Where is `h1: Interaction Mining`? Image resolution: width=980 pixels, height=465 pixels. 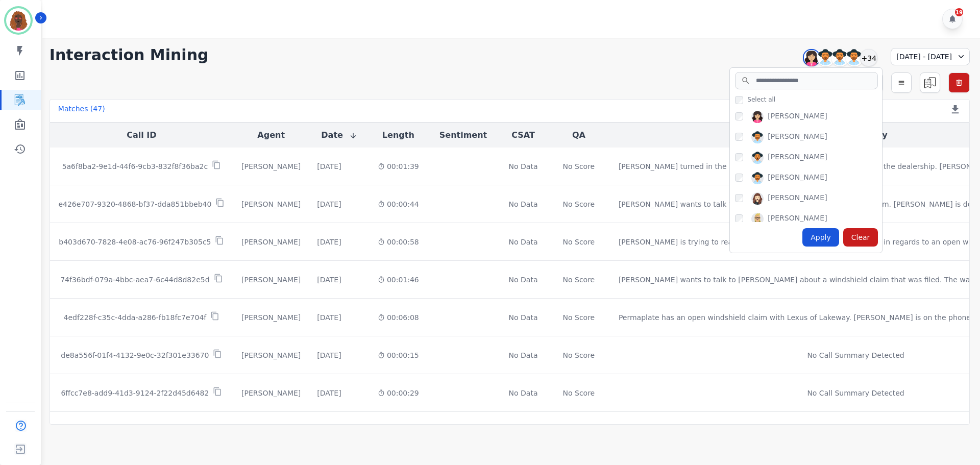 h1: Interaction Mining is located at coordinates (129, 55).